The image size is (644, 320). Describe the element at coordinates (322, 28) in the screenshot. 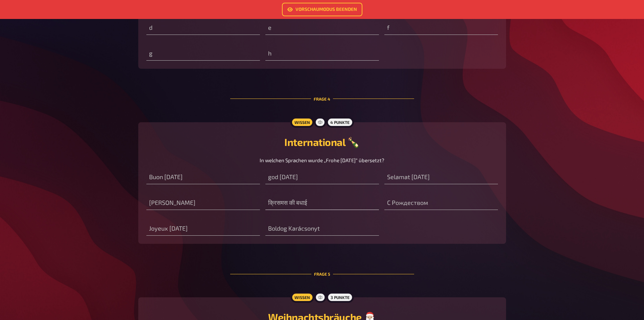

I see `input: e` at that location.